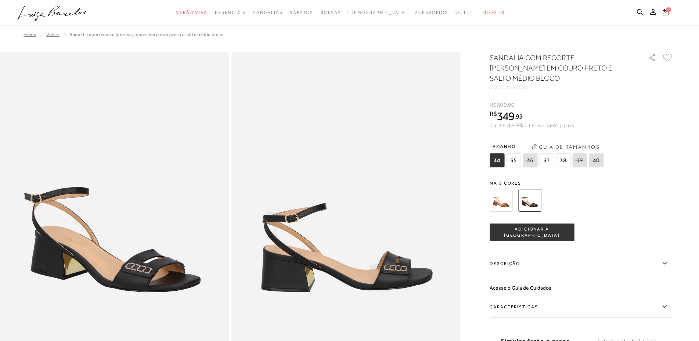 This screenshot has height=341, width=699. I want to click on span: Verão Viva, so click(192, 12).